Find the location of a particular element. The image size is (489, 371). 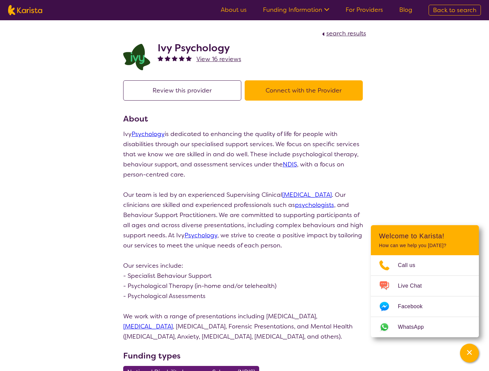

p: Our services include: is located at coordinates (245, 266).